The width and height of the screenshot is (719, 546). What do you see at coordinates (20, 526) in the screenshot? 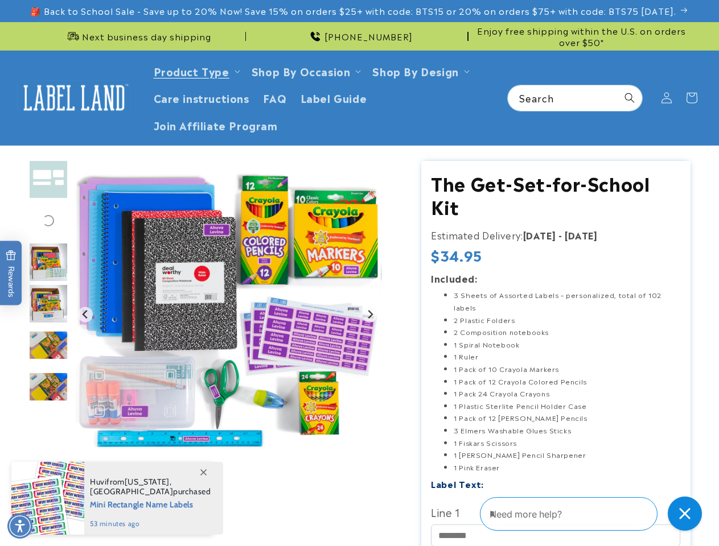
I see `div: Accessibility Menu` at bounding box center [20, 526].